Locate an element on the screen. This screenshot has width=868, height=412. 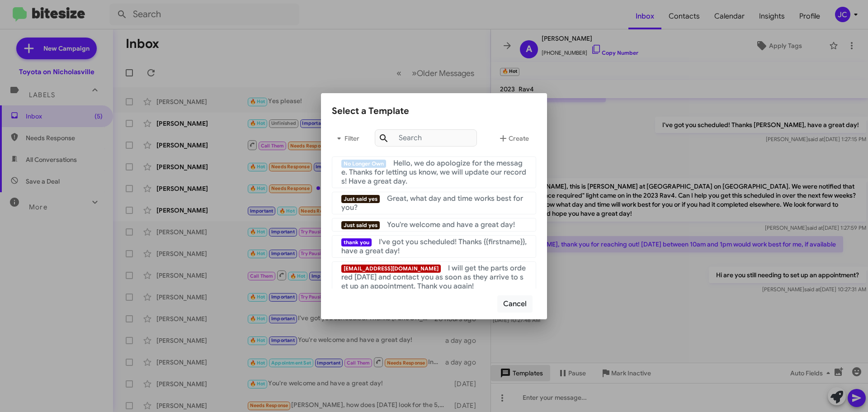
span: I've got you scheduled! Thanks {{firstname}}, have a great day! is located at coordinates (434, 246).